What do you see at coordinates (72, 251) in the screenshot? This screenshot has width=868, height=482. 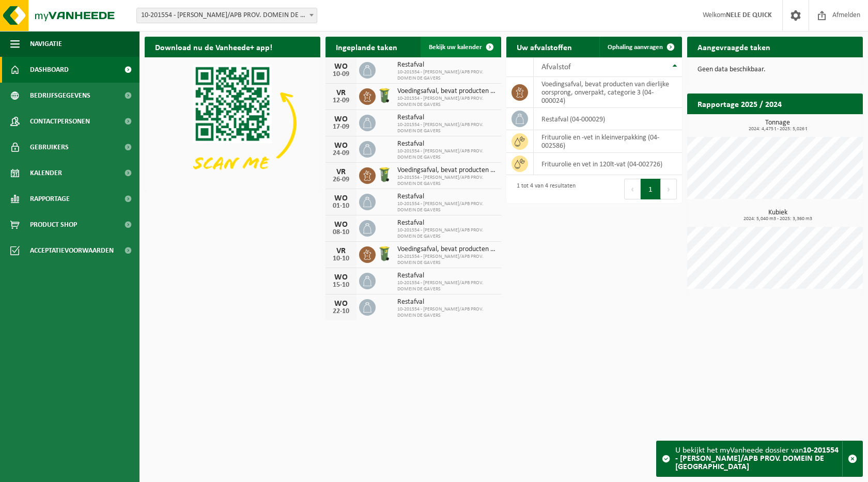 I see `span: Acceptatievoorwaarden` at bounding box center [72, 251].